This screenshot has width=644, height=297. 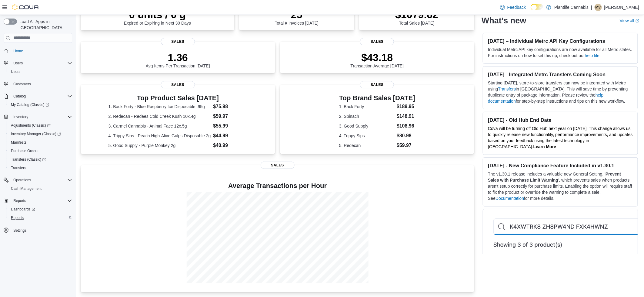 I want to click on button: Manifests, so click(x=40, y=142).